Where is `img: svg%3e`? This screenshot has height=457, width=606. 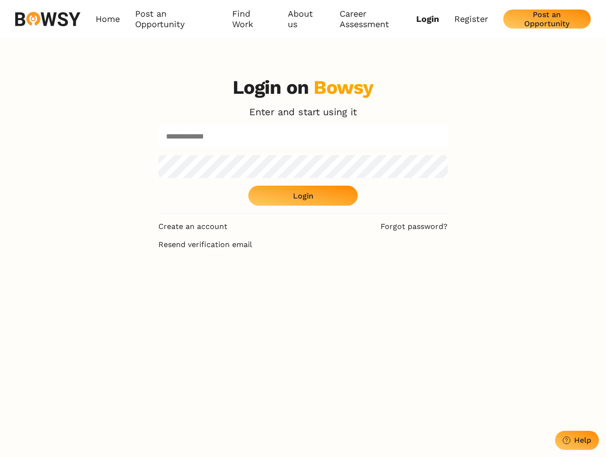
img: svg%3e is located at coordinates (48, 19).